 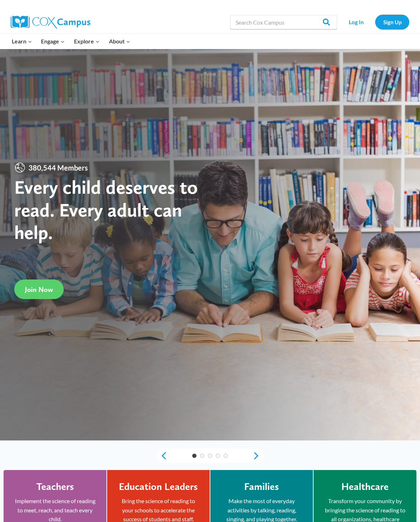 What do you see at coordinates (52, 42) in the screenshot?
I see `span: Engage` at bounding box center [52, 42].